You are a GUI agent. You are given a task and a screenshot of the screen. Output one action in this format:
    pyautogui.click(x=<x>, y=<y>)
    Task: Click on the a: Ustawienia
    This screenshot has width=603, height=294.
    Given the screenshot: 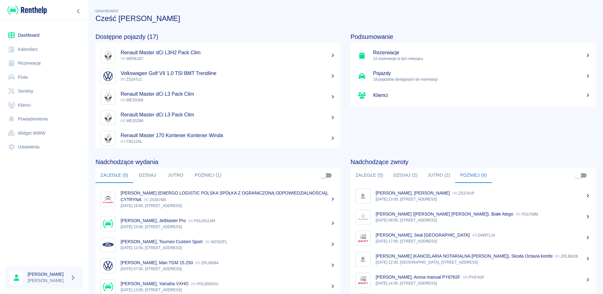 What is the action you would take?
    pyautogui.click(x=44, y=147)
    